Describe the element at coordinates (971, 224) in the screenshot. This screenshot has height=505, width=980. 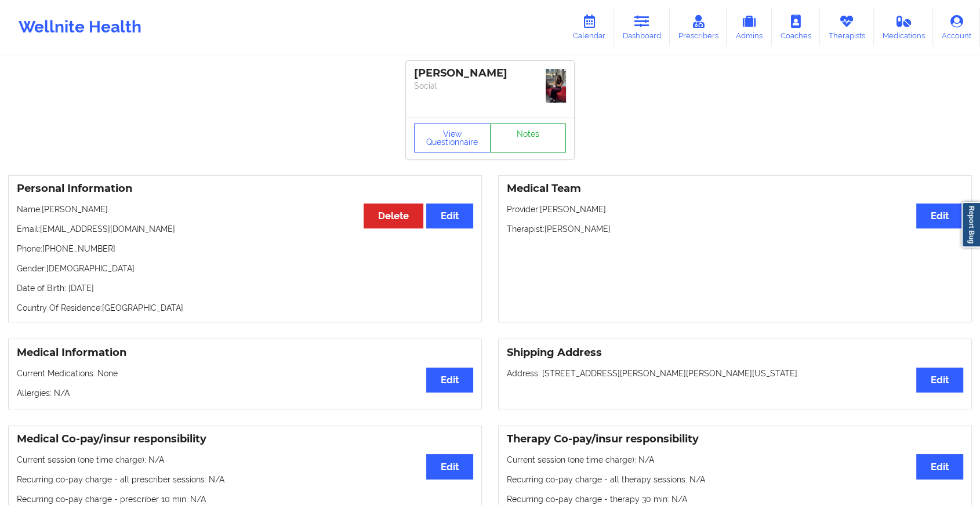
I see `a: Report Bug` at that location.